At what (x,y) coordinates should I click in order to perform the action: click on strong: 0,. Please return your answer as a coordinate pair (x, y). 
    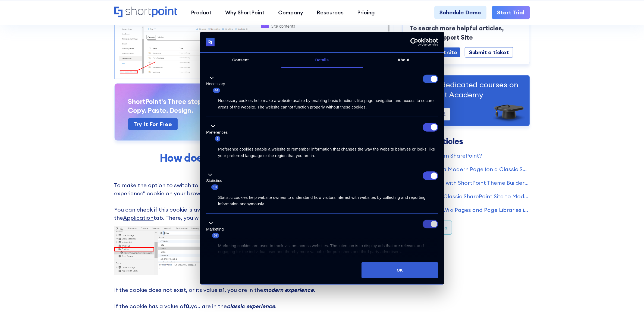
    Looking at the image, I should click on (189, 306).